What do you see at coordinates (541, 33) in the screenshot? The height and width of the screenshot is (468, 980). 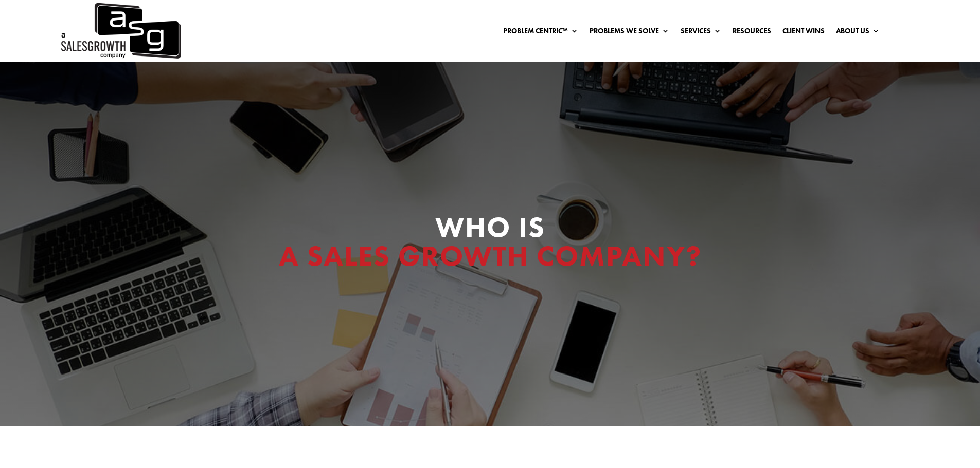 I see `a: Problem Centric™` at bounding box center [541, 33].